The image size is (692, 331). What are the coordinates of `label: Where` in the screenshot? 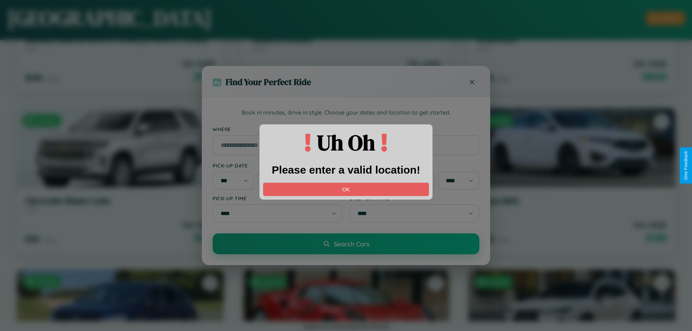 It's located at (346, 129).